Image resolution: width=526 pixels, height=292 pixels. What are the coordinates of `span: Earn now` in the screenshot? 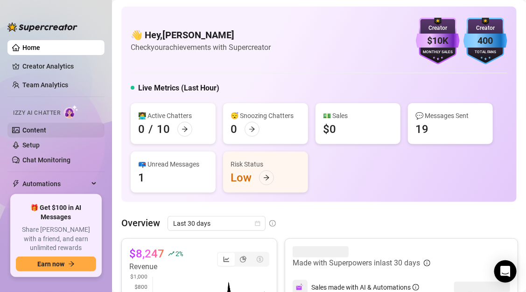 It's located at (51, 264).